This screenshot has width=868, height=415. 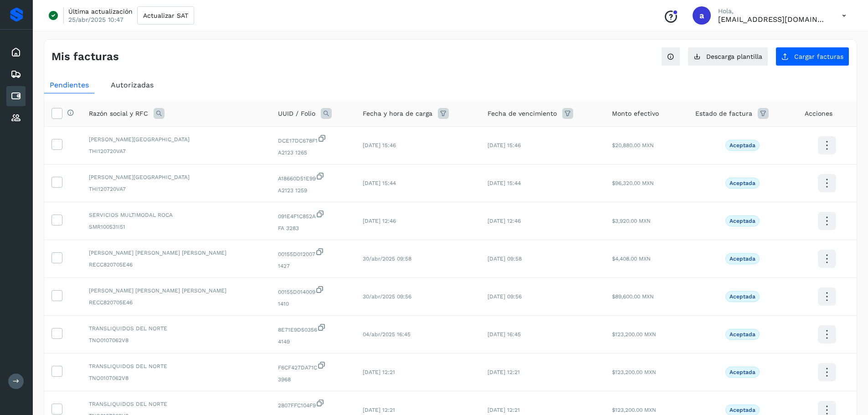 I want to click on div: Cuentas por pagar, so click(x=16, y=96).